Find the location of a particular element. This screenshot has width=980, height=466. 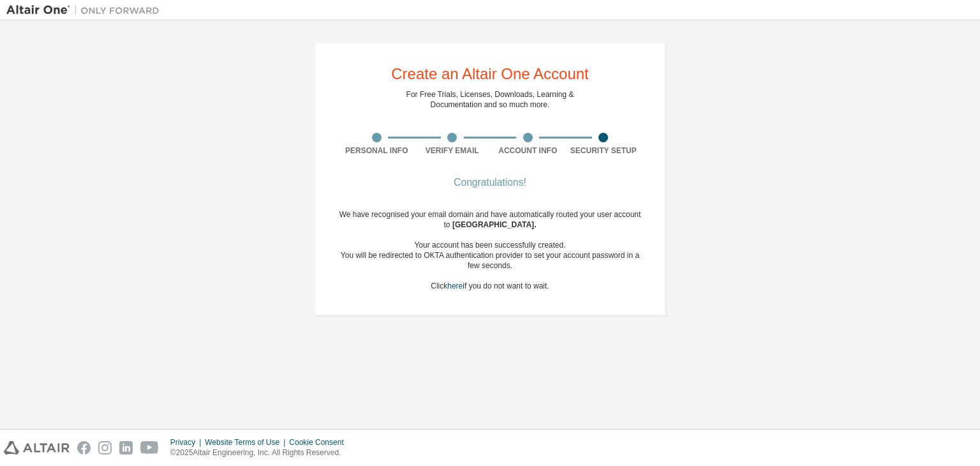

img: instagram.svg is located at coordinates (104, 447).